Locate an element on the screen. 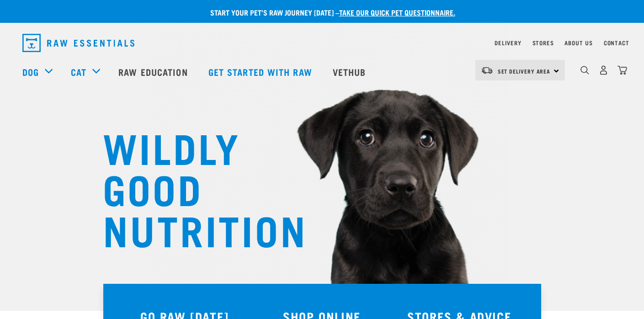 The width and height of the screenshot is (644, 319). a: take our quick pet questionnaire. is located at coordinates (397, 12).